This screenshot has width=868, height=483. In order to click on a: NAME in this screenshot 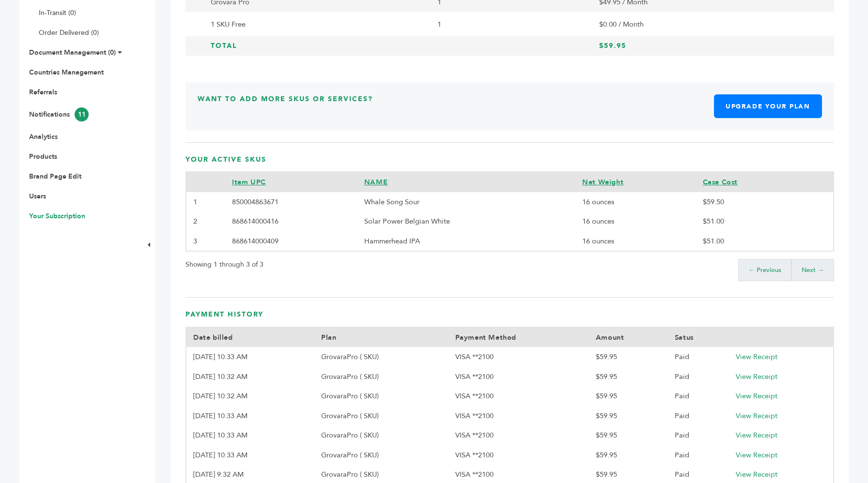, I will do `click(375, 182)`.